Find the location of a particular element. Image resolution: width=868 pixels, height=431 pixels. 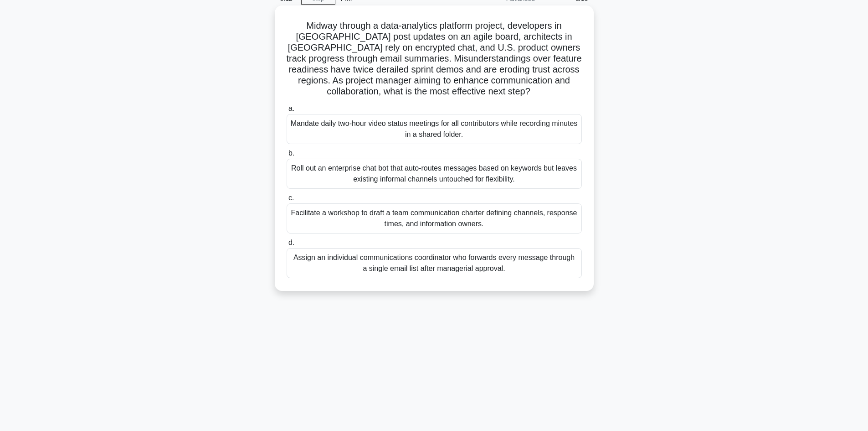

div: Assign an individual communications coordinator who forwards every message through a single email... is located at coordinates (434, 263).